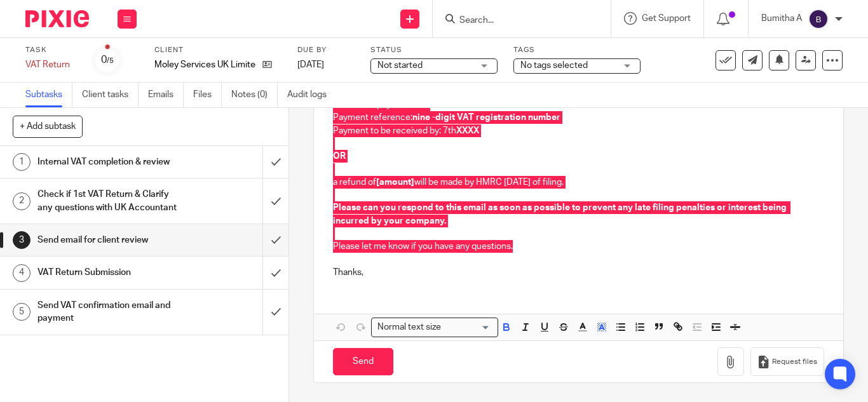 The image size is (868, 402). I want to click on span: Normal text size, so click(408, 327).